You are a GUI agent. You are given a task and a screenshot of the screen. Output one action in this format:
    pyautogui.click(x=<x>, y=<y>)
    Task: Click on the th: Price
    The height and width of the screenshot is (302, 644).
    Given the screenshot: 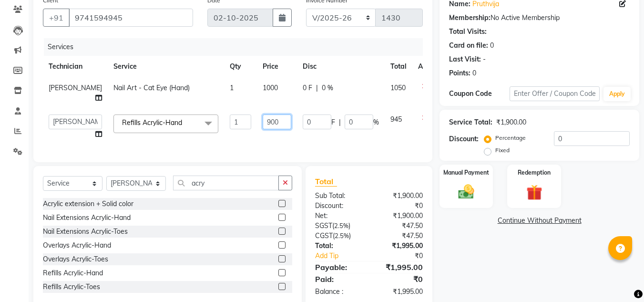 What is the action you would take?
    pyautogui.click(x=278, y=66)
    